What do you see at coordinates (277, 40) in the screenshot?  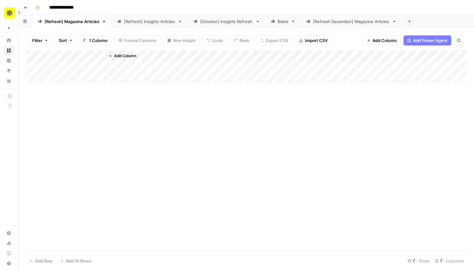 I see `span: Export CSV` at bounding box center [277, 40].